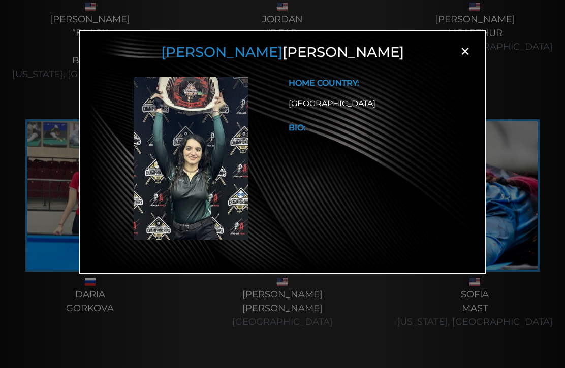  What do you see at coordinates (190, 158) in the screenshot?
I see `img: Ashley Benoit` at bounding box center [190, 158].